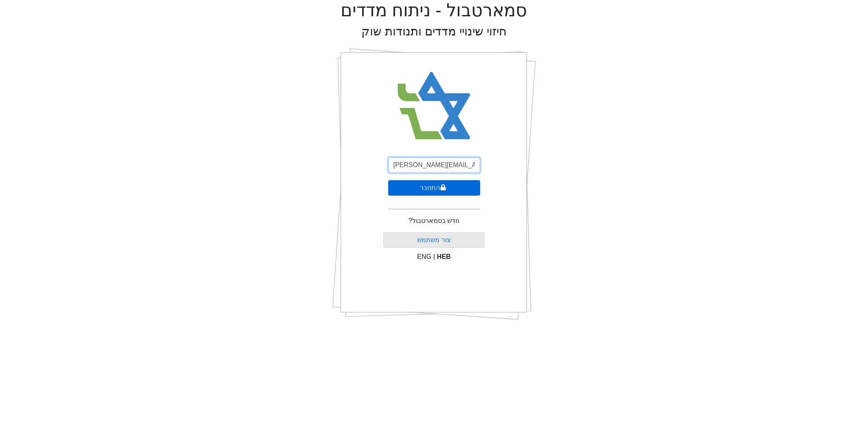  Describe the element at coordinates (434, 32) in the screenshot. I see `h2: חיזוי שינויי מדדים ותנודות שוק` at that location.